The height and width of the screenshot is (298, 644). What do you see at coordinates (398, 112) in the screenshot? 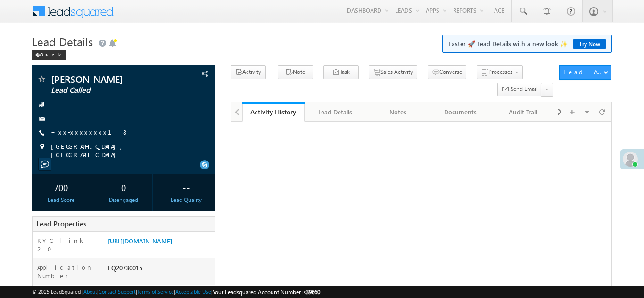
I see `div: Notes` at bounding box center [398, 112].